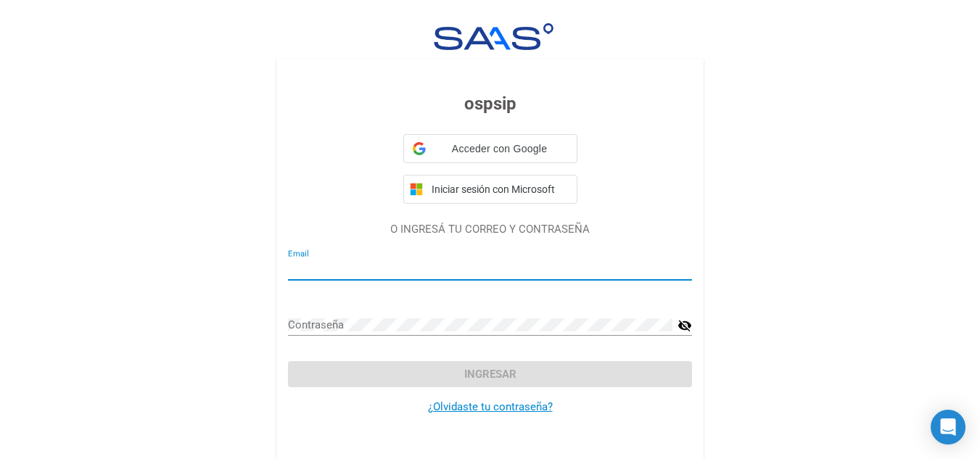  What do you see at coordinates (490, 189) in the screenshot?
I see `button: Iniciar sesión con Microsoft` at bounding box center [490, 189].